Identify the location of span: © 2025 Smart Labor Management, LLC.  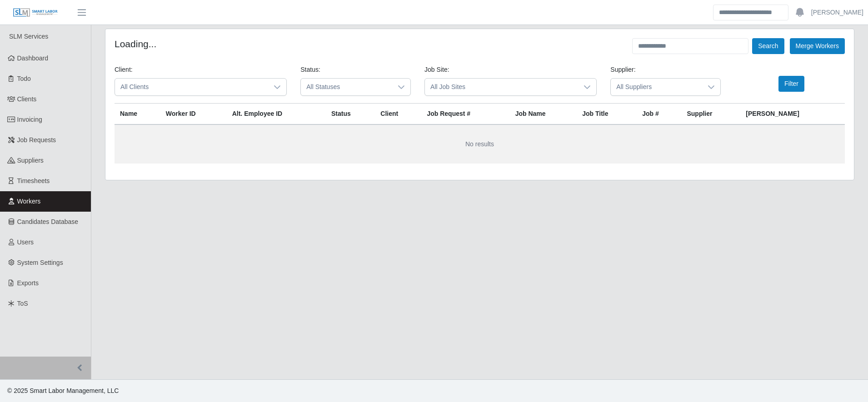
(63, 391).